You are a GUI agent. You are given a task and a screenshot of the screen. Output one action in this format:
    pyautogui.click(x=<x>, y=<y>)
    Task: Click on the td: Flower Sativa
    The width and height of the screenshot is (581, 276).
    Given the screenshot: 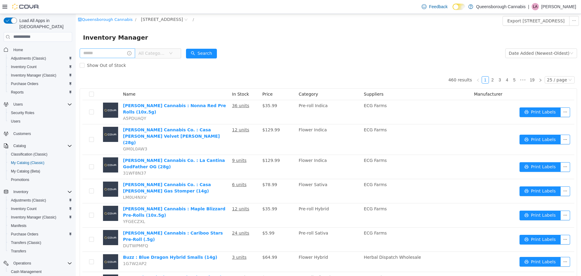 What is the action you would take?
    pyautogui.click(x=253, y=177)
    